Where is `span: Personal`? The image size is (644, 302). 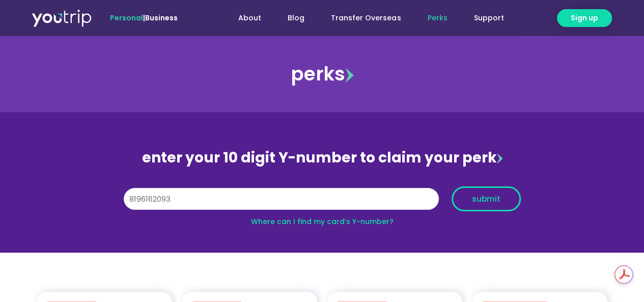
span: Personal is located at coordinates (126, 18).